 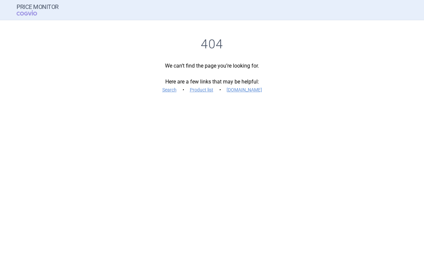 What do you see at coordinates (169, 90) in the screenshot?
I see `a: Search` at bounding box center [169, 90].